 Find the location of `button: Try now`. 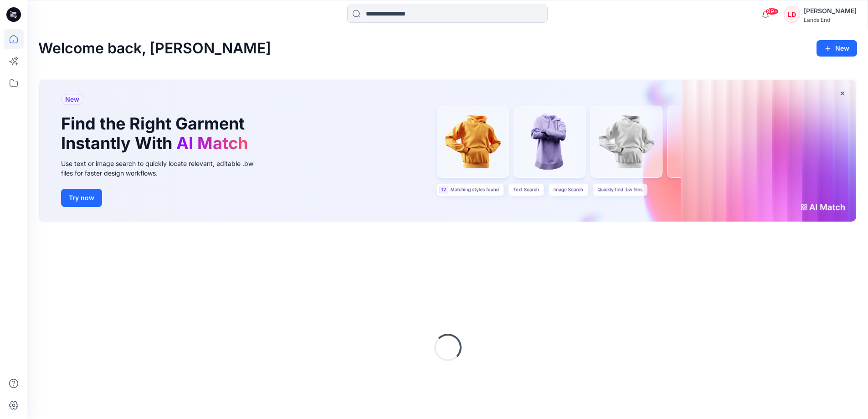

button: Try now is located at coordinates (82, 198).